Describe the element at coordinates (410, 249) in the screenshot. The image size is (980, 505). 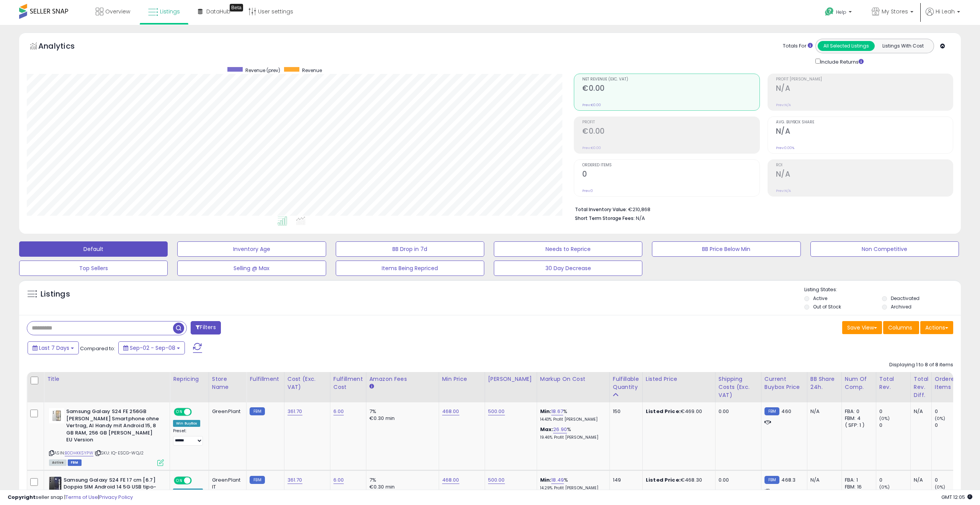
I see `button: BB Drop in 7d` at that location.